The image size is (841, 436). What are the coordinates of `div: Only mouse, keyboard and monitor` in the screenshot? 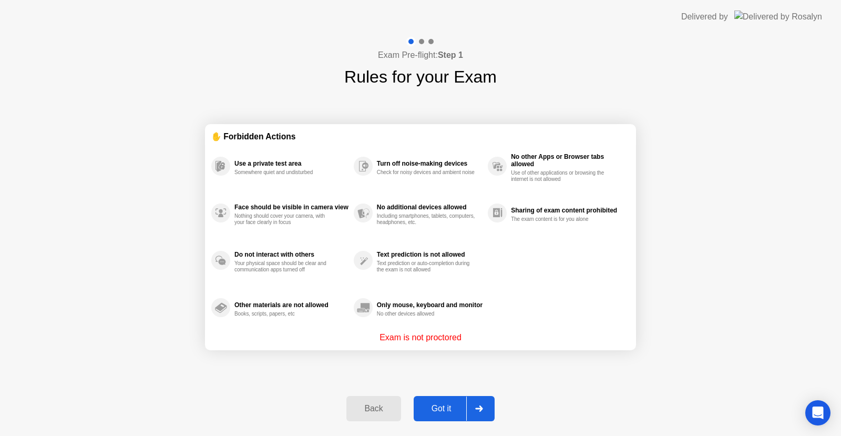 It's located at (430, 305).